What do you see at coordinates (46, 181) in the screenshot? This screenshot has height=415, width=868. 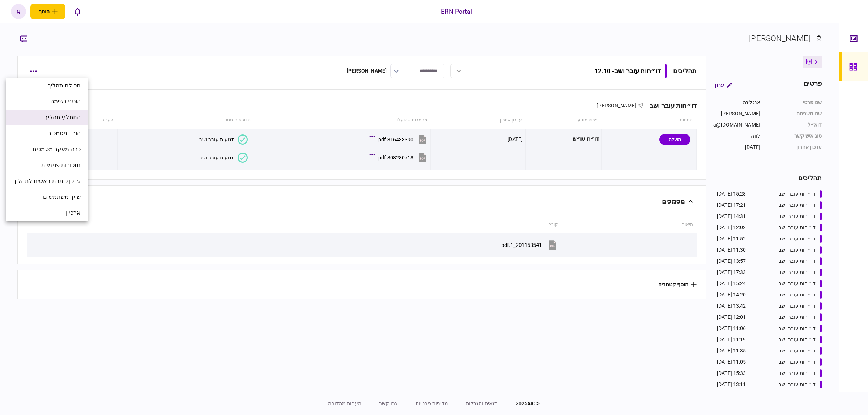 I see `span: עדכן כותרת ראשית לתהליך` at bounding box center [46, 181].